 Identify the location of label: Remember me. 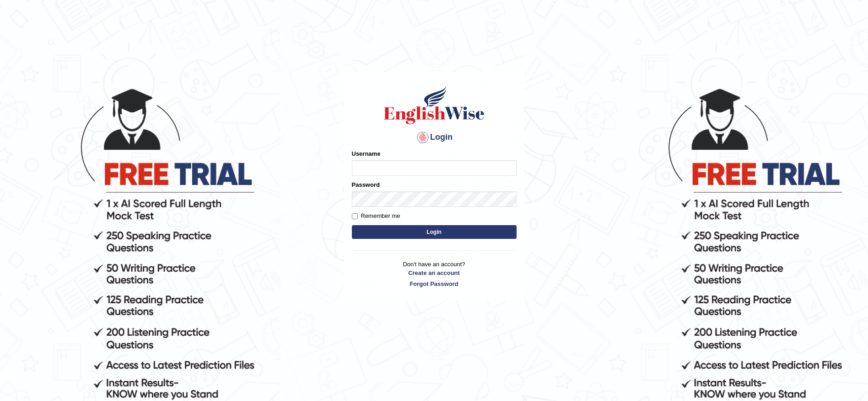
(376, 216).